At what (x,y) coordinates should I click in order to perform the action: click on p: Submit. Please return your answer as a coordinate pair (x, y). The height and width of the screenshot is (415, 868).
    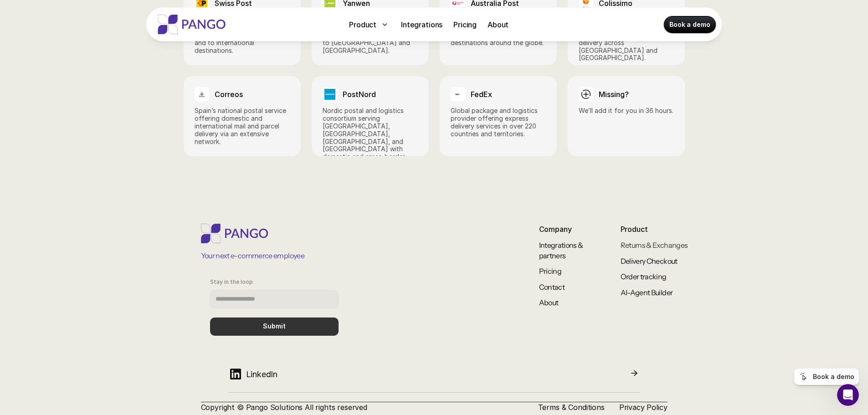
    Looking at the image, I should click on (274, 326).